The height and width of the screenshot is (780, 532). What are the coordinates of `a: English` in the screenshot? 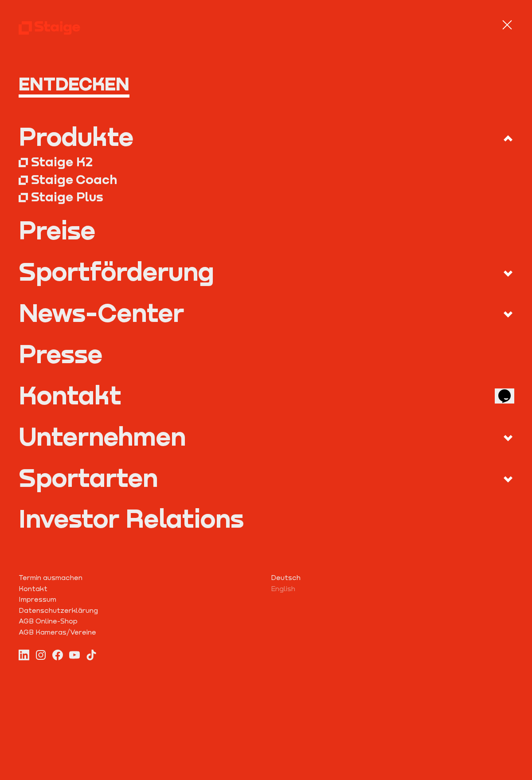 It's located at (393, 589).